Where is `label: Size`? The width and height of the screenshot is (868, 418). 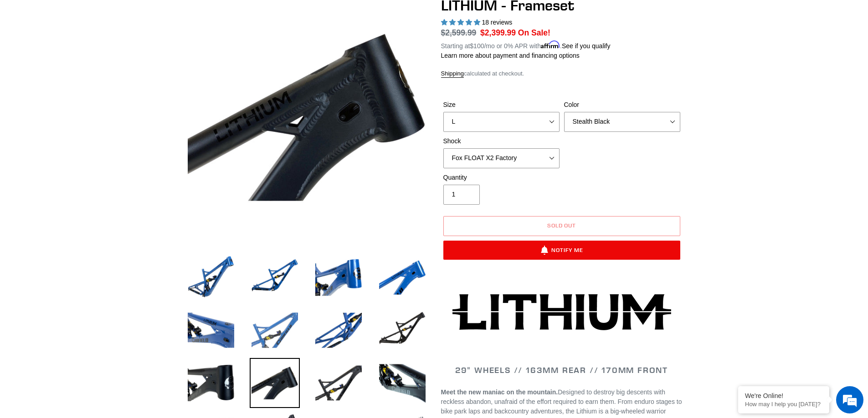
label: Size is located at coordinates (501, 105).